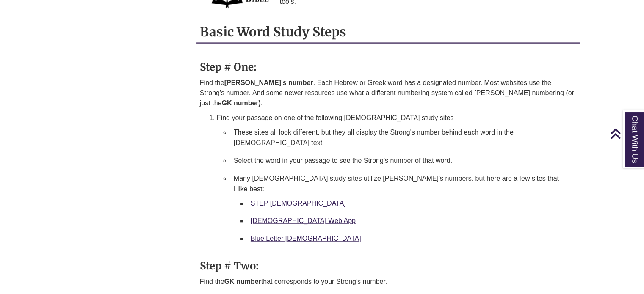  Describe the element at coordinates (625, 133) in the screenshot. I see `a: Back to Top` at that location.